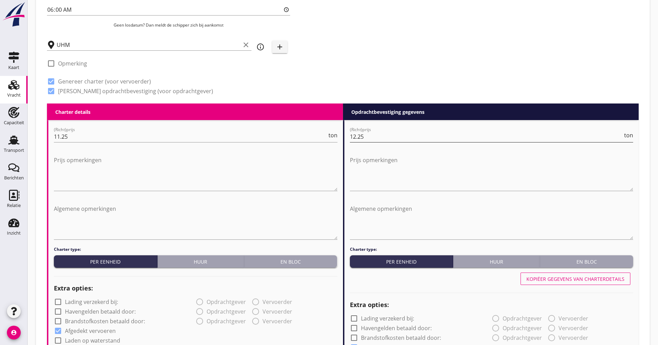  What do you see at coordinates (93, 341) in the screenshot?
I see `label: Laden op waterstand` at bounding box center [93, 341].